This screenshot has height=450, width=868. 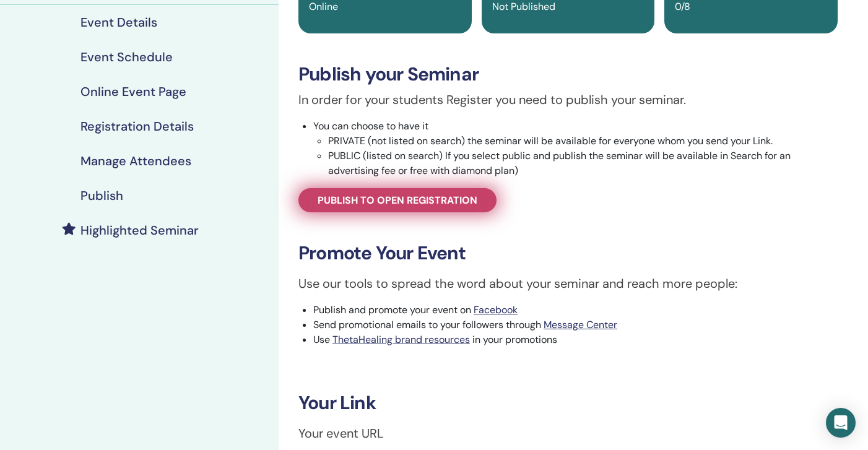 What do you see at coordinates (133, 91) in the screenshot?
I see `h4: Online Event Page` at bounding box center [133, 91].